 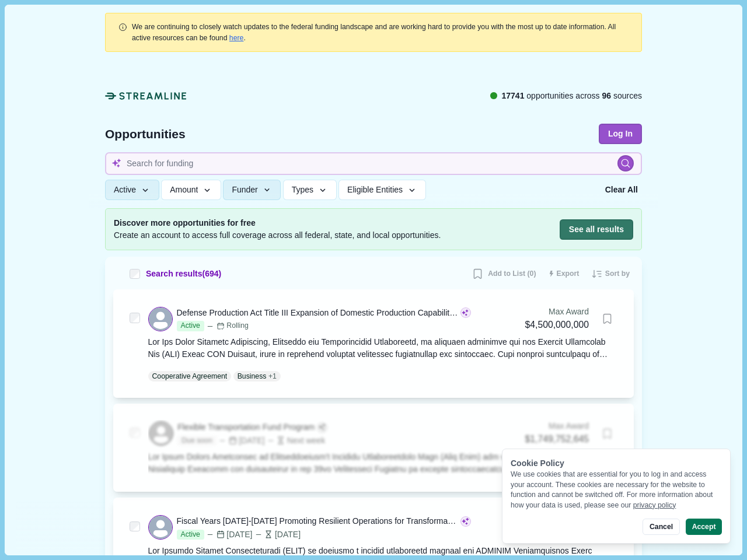 I want to click on span: 96, so click(x=607, y=96).